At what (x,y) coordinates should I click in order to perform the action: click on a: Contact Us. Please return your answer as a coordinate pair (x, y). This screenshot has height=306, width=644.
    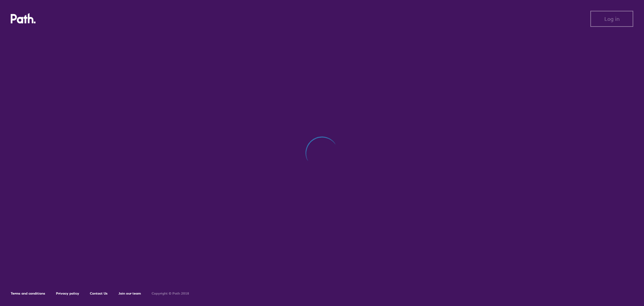
    Looking at the image, I should click on (99, 293).